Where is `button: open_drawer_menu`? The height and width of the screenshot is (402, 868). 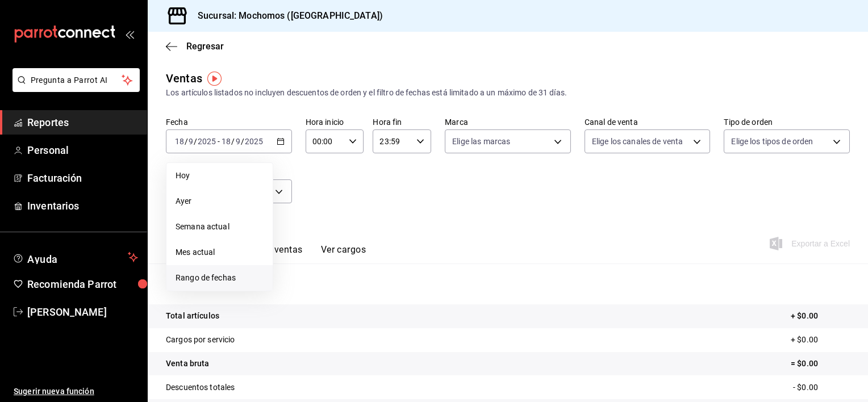 button: open_drawer_menu is located at coordinates (130, 34).